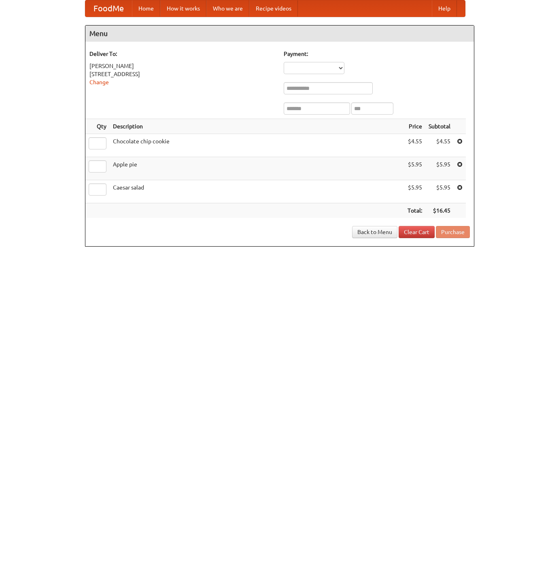 The height and width of the screenshot is (573, 550). What do you see at coordinates (183, 54) in the screenshot?
I see `h5: Deliver To:` at bounding box center [183, 54].